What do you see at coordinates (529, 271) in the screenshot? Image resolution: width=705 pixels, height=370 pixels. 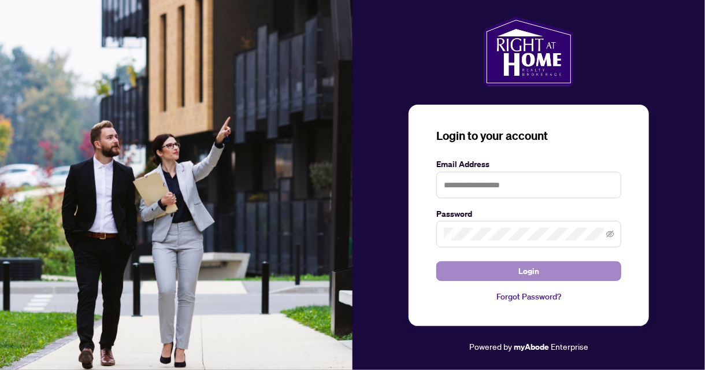 I see `span: Login` at bounding box center [529, 271].